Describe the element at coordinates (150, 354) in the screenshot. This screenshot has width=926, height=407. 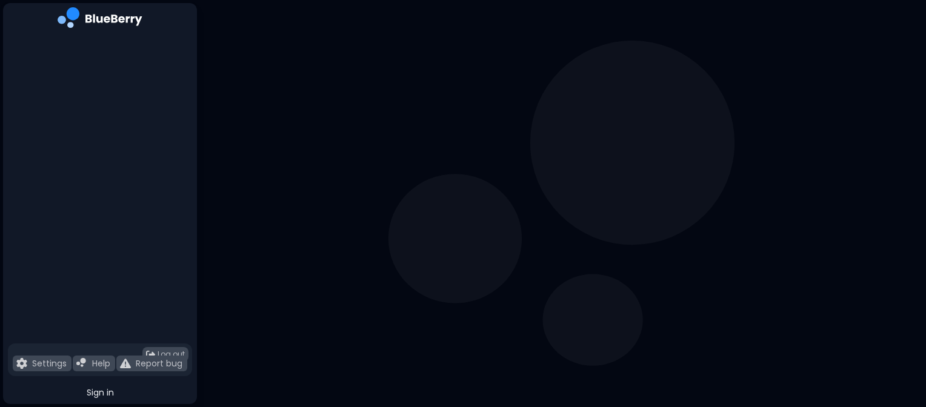
I see `img: logout` at that location.